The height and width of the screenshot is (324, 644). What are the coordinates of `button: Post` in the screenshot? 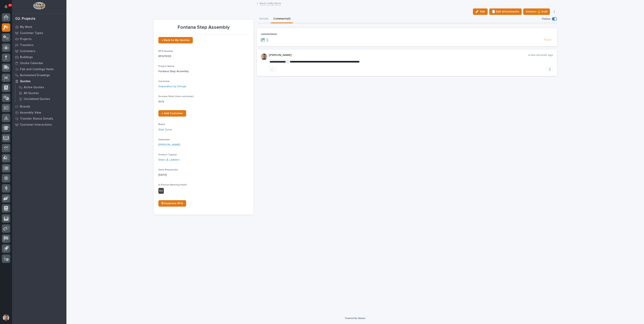 It's located at (548, 40).